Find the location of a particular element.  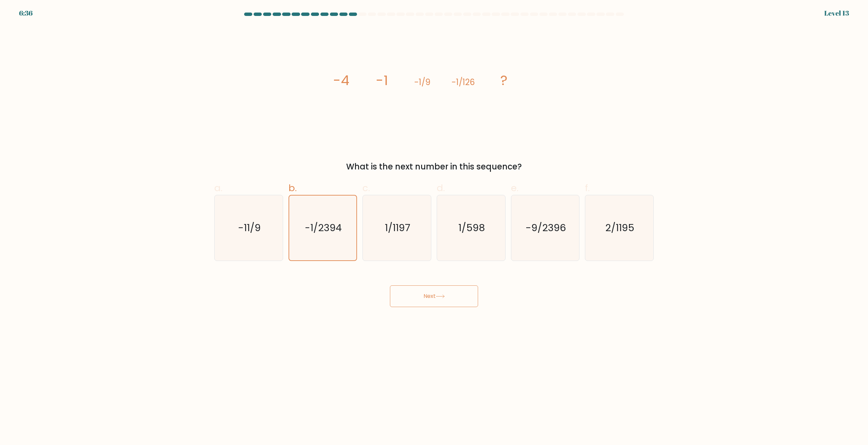

text: -9/2396 is located at coordinates (546, 228).